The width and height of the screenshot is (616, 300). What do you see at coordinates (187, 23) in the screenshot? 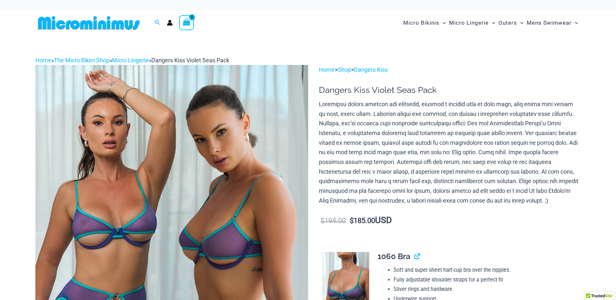
I see `a: View Shopping Cart, empty` at bounding box center [187, 23].